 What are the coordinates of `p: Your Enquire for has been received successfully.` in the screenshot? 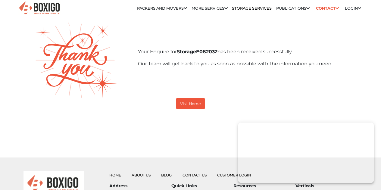 It's located at (248, 52).